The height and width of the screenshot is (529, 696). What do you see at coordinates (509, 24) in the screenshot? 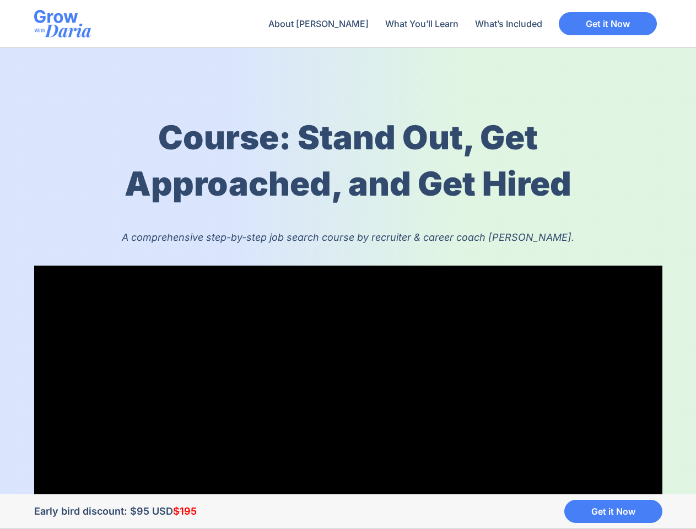
I see `a: What’s Included` at bounding box center [509, 24].